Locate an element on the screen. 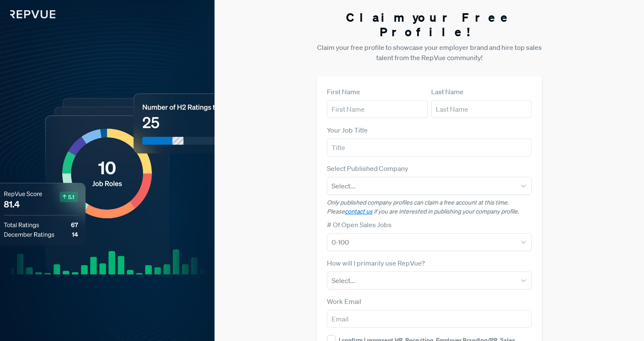  label: # Of Open Sales Jobs is located at coordinates (359, 225).